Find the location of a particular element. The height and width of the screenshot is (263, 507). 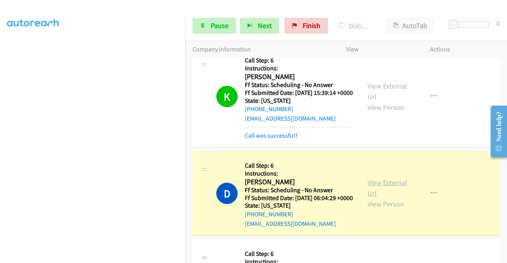

p: Actions is located at coordinates (465, 49).